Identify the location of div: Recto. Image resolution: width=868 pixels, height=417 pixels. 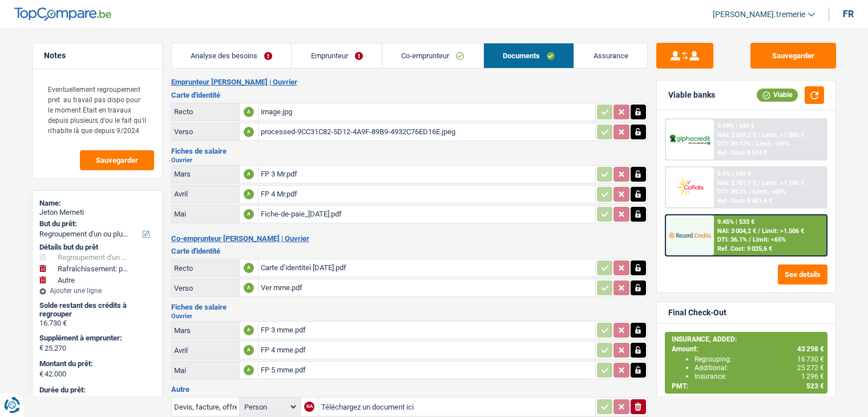
(205, 112).